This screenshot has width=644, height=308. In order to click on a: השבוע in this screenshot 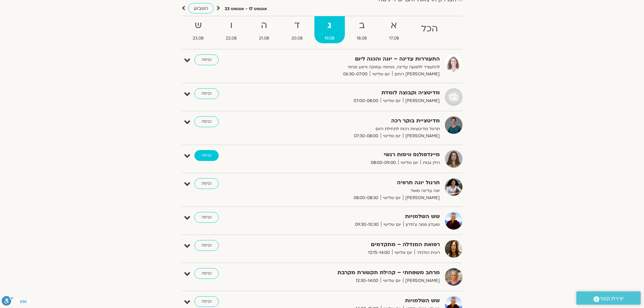, I will do `click(201, 8)`.